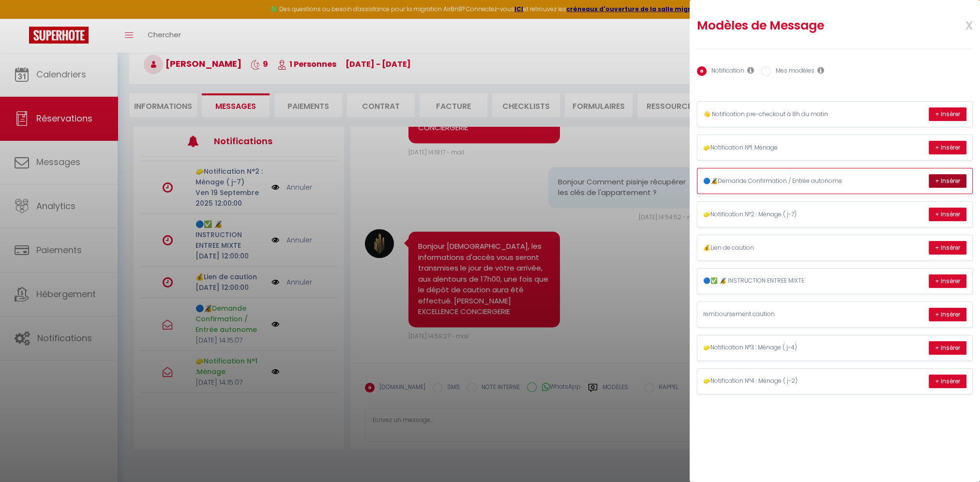  Describe the element at coordinates (776, 314) in the screenshot. I see `p: remboursement caution` at that location.